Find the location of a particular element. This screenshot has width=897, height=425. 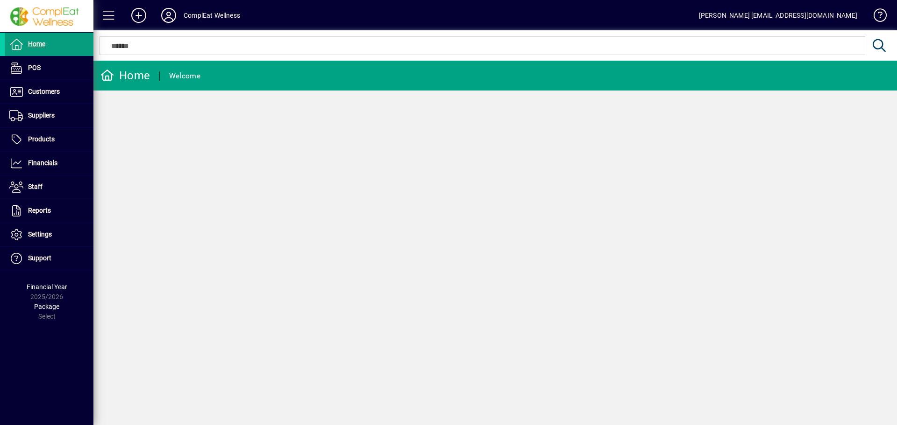

span: Package is located at coordinates (47, 307).